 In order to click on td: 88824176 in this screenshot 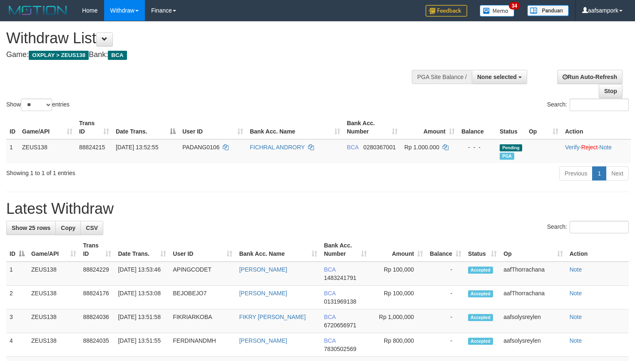, I will do `click(97, 298)`.